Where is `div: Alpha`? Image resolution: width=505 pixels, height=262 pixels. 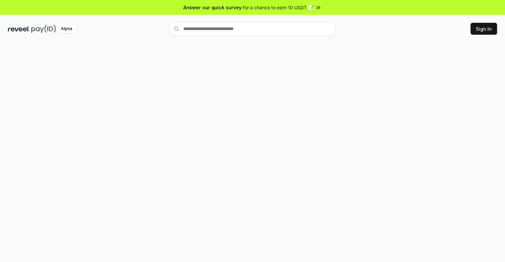
div: Alpha is located at coordinates (66, 29).